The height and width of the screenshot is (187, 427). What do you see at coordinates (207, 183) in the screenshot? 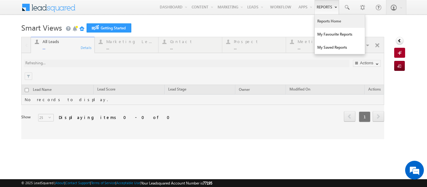
I see `span: 77195` at bounding box center [207, 183].